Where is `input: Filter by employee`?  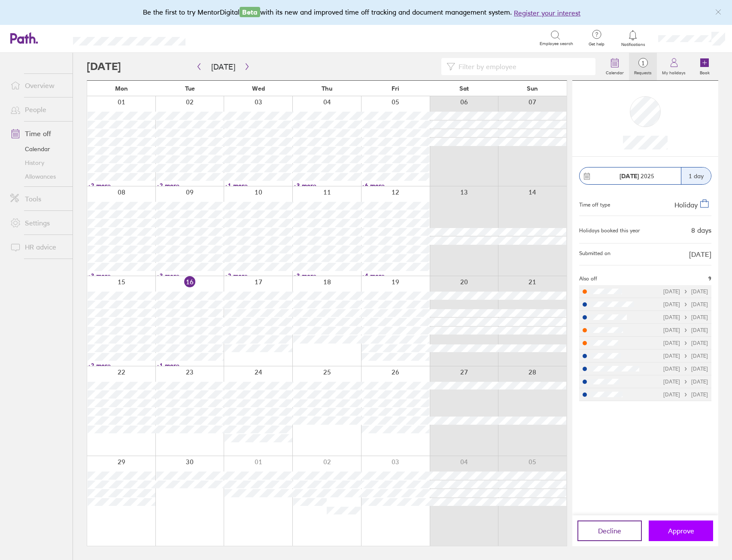 input: Filter by employee is located at coordinates (523, 67).